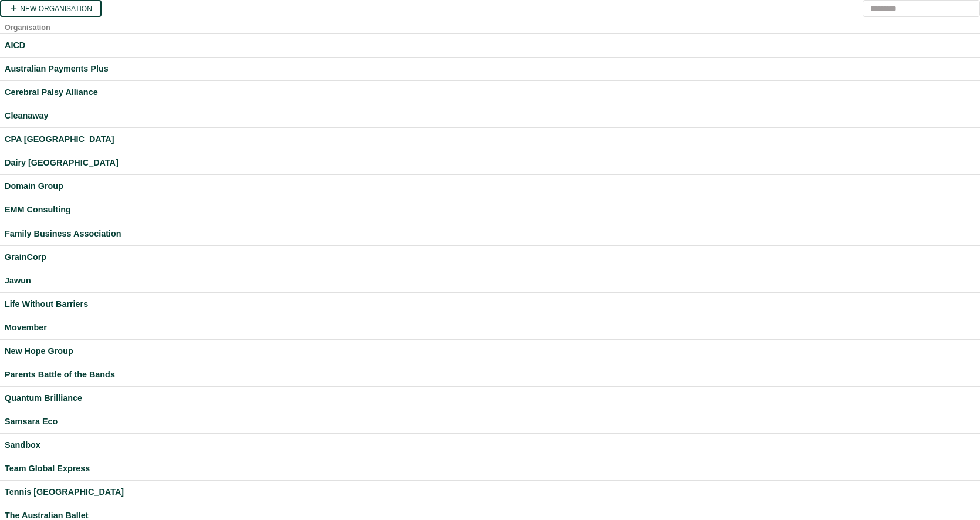  Describe the element at coordinates (490, 445) in the screenshot. I see `a: Sandbox` at that location.